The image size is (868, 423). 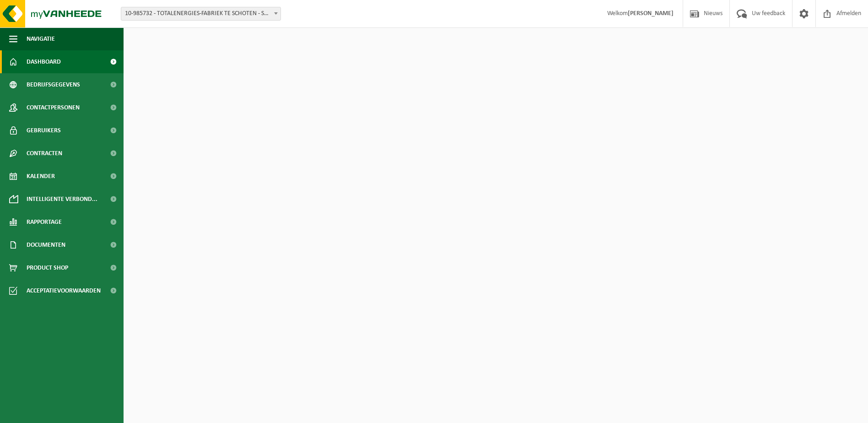 I want to click on span: Documenten, so click(x=46, y=245).